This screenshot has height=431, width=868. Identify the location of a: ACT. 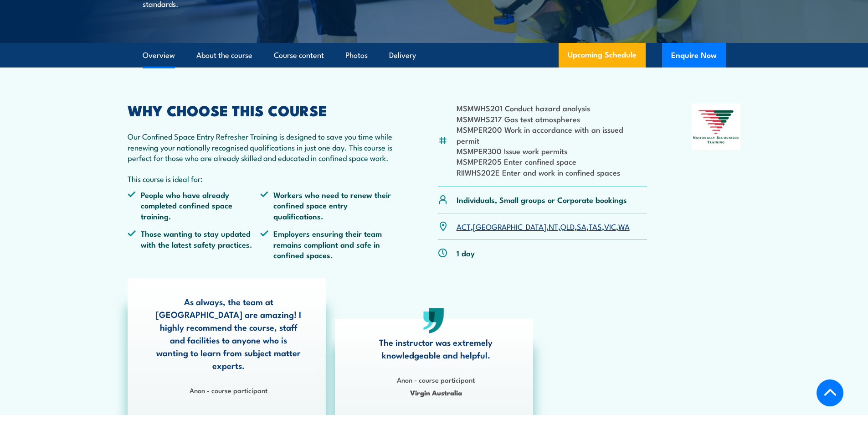
(463, 226).